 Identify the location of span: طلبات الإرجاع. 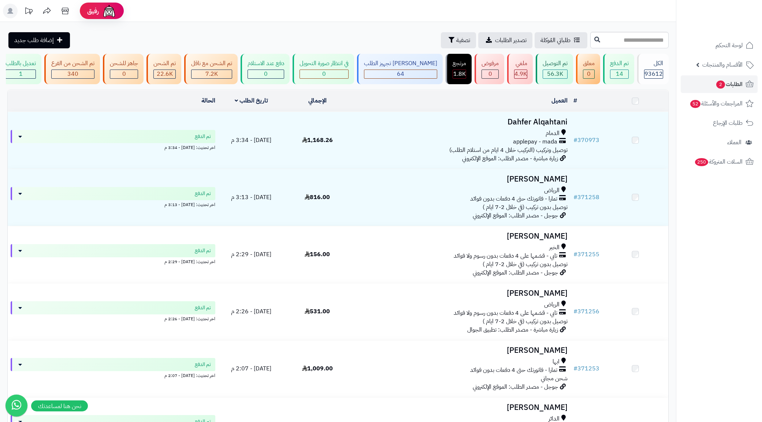
(728, 123).